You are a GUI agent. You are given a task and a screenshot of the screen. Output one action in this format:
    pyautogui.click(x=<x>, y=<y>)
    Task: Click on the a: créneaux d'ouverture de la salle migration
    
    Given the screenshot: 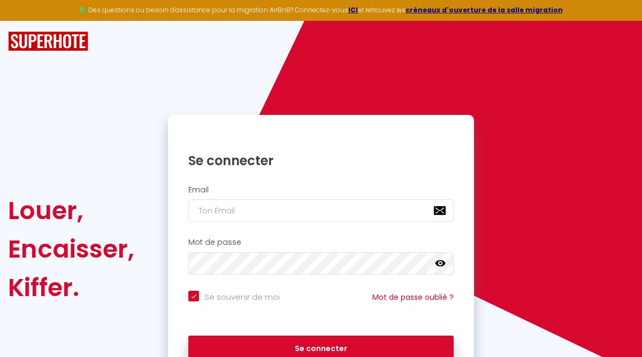 What is the action you would take?
    pyautogui.click(x=484, y=10)
    